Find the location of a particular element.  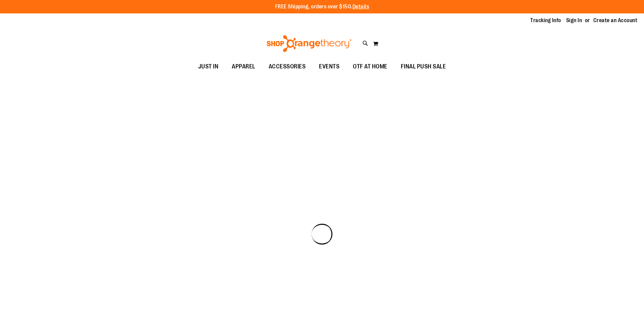

p: FREE Shipping, orders over $150. is located at coordinates (322, 7).